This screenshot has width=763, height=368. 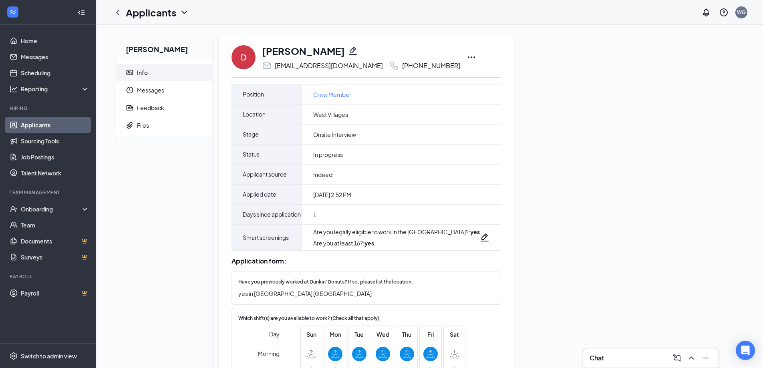 I want to click on span: Applicant source, so click(x=265, y=174).